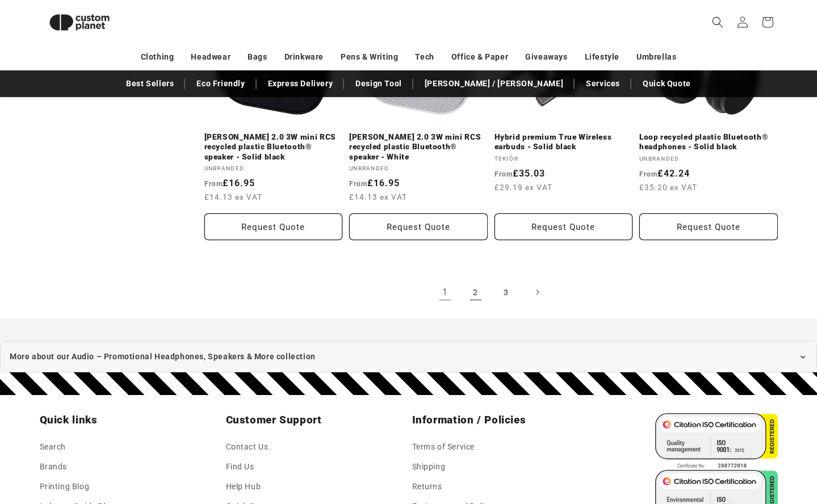 The image size is (817, 504). What do you see at coordinates (52, 449) in the screenshot?
I see `a: Search` at bounding box center [52, 449].